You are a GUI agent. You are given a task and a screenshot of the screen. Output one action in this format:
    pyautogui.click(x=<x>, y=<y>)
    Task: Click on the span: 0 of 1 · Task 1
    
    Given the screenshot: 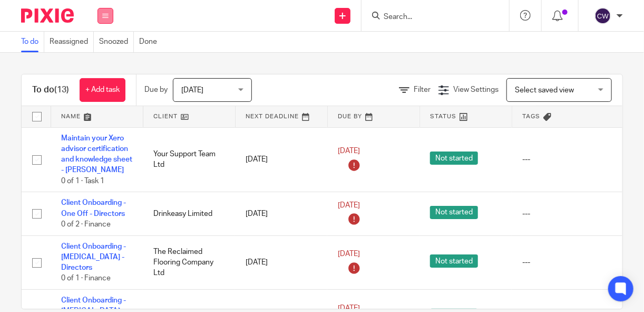 What is the action you would take?
    pyautogui.click(x=83, y=181)
    